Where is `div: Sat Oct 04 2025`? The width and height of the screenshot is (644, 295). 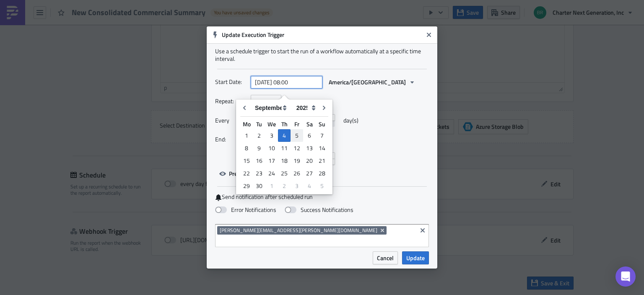 div: Sat Oct 04 2025 is located at coordinates (310, 186).